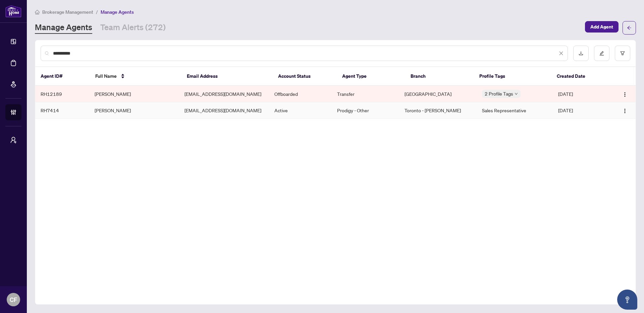 The width and height of the screenshot is (644, 313). Describe the element at coordinates (579, 76) in the screenshot. I see `th: Created Date` at that location.